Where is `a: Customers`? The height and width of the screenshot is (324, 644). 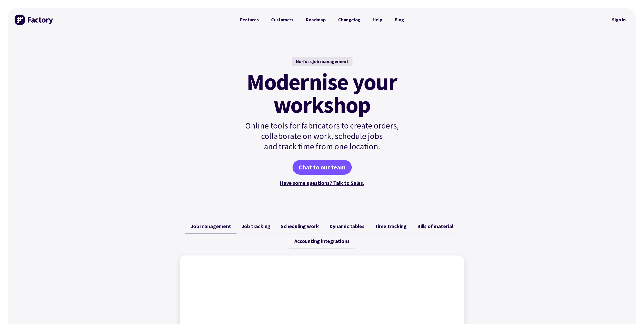 a: Customers is located at coordinates (282, 20).